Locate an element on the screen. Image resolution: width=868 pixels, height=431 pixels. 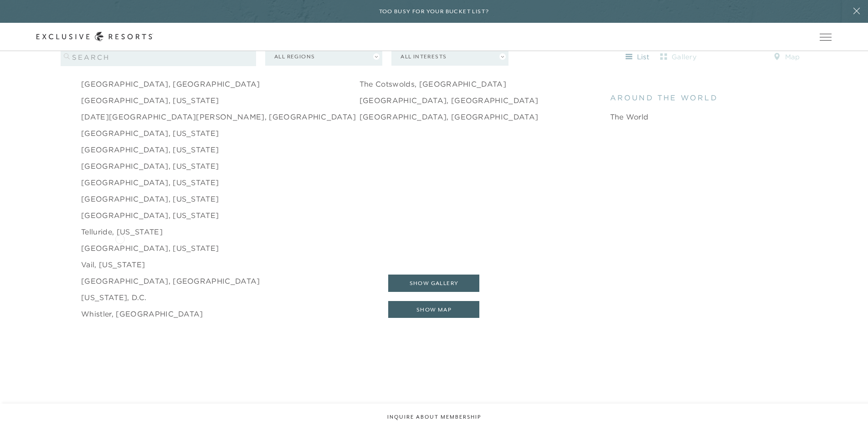
button: All Regions is located at coordinates (324, 56).